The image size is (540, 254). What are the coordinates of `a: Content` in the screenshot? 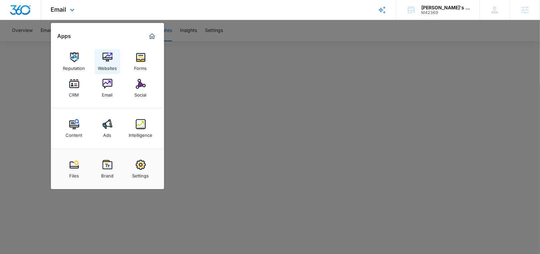 It's located at (74, 128).